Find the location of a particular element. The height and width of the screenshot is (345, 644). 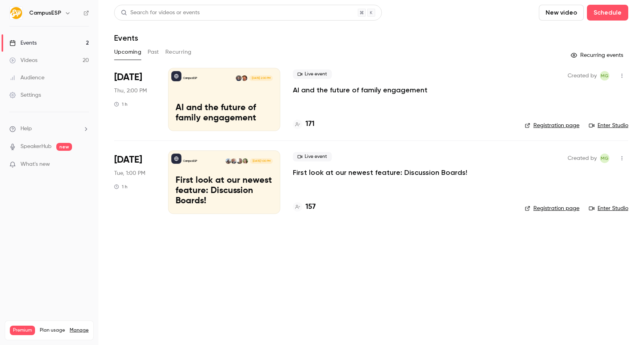

button: Recurring events is located at coordinates (597, 55).